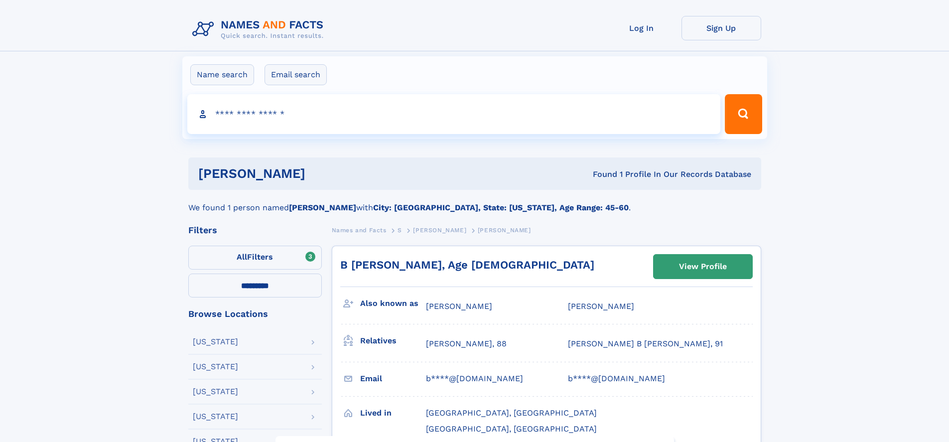 The width and height of the screenshot is (949, 442). I want to click on div: Browse Locations, so click(255, 314).